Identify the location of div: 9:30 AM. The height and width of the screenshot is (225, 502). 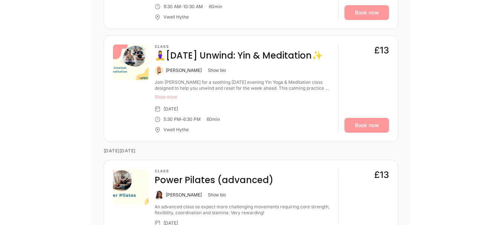
(172, 7).